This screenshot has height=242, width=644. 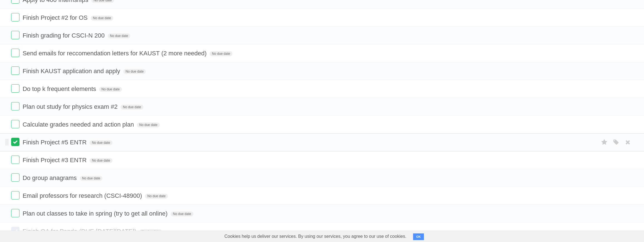 I want to click on span: Send emails for reccomendation letters for KAUST (2 more needed), so click(x=115, y=53).